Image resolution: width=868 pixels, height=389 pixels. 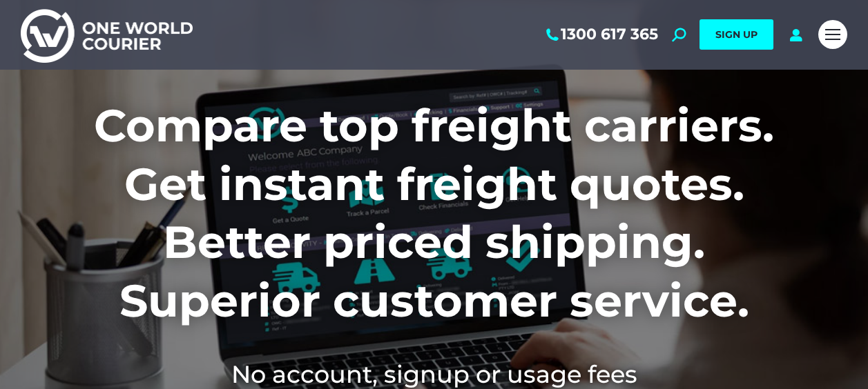 What do you see at coordinates (600, 34) in the screenshot?
I see `a: 1300 617 365` at bounding box center [600, 34].